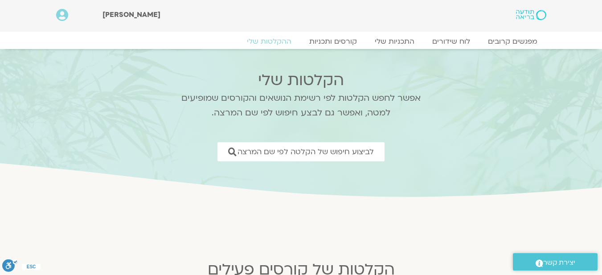  What do you see at coordinates (559, 262) in the screenshot?
I see `span: יצירת קשר` at bounding box center [559, 262].